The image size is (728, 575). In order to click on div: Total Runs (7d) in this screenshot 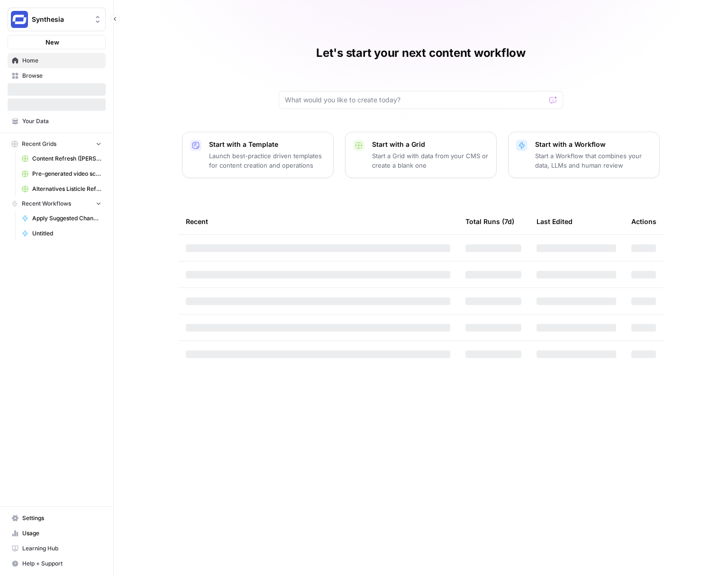, I will do `click(489, 222)`.